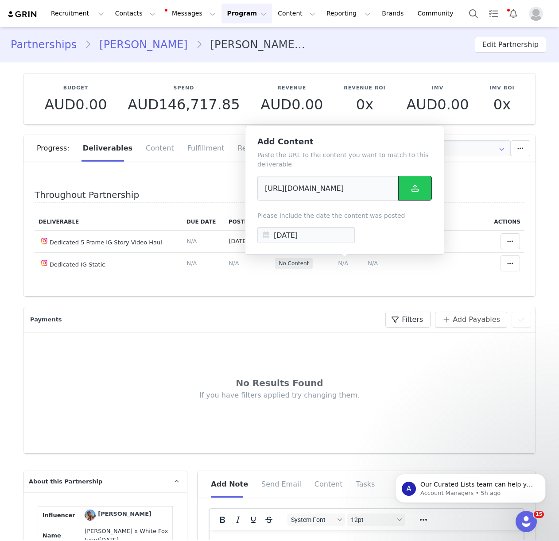  I want to click on p: Message from Account Managers, sent 5h ago, so click(96, 38).